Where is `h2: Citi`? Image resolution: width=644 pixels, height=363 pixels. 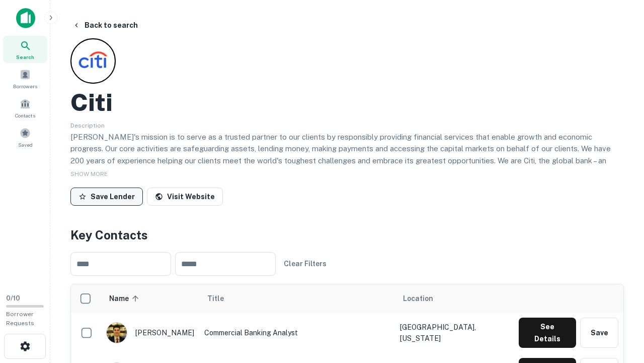 h2: Citi is located at coordinates (92, 102).